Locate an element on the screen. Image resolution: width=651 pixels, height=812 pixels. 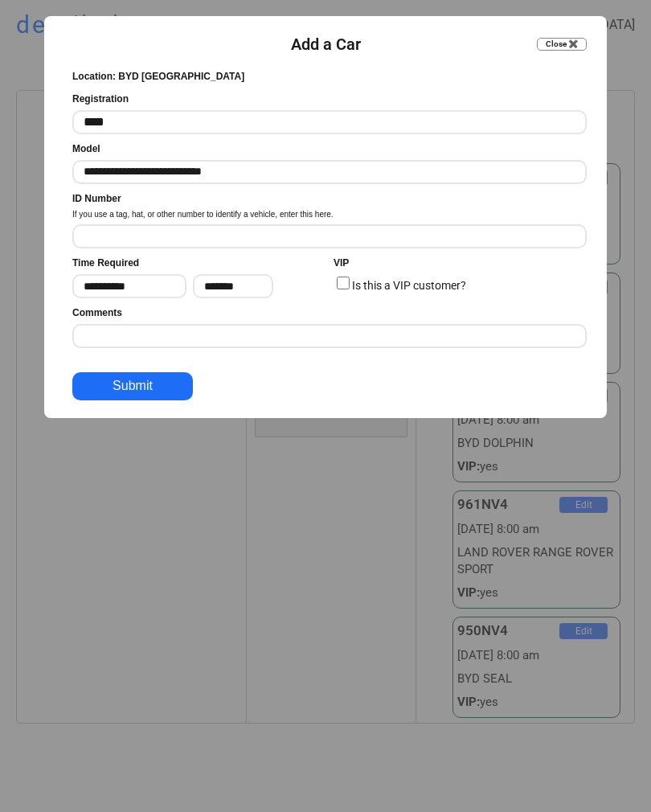
div: Add a Car is located at coordinates (326, 44).